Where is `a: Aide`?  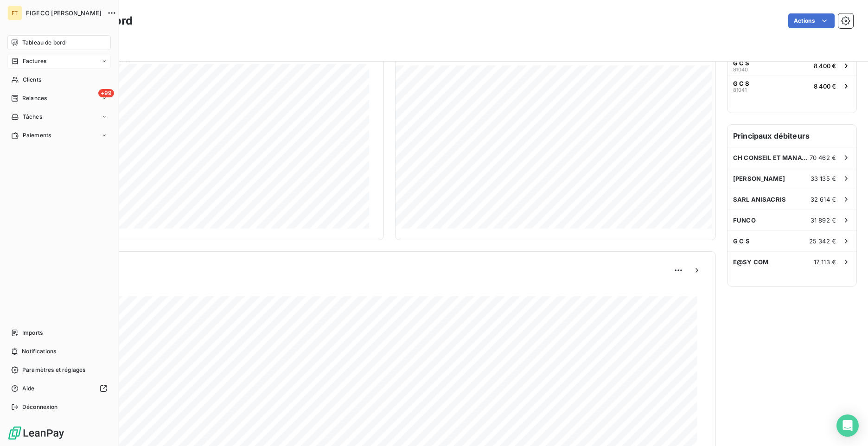
a: Aide is located at coordinates (59, 388).